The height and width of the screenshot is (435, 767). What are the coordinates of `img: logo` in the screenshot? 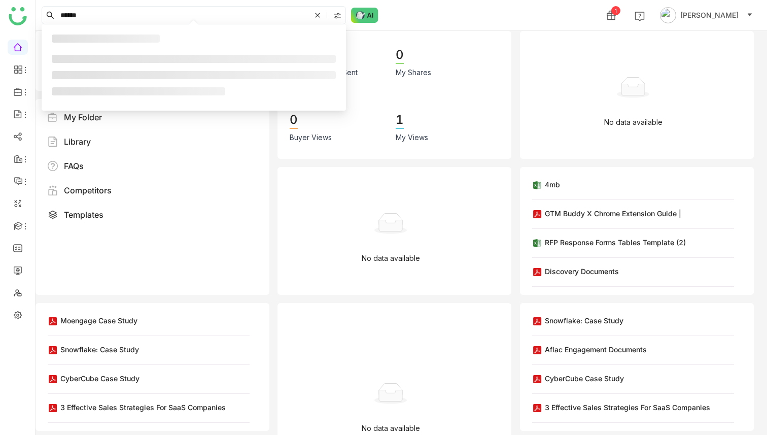 It's located at (18, 16).